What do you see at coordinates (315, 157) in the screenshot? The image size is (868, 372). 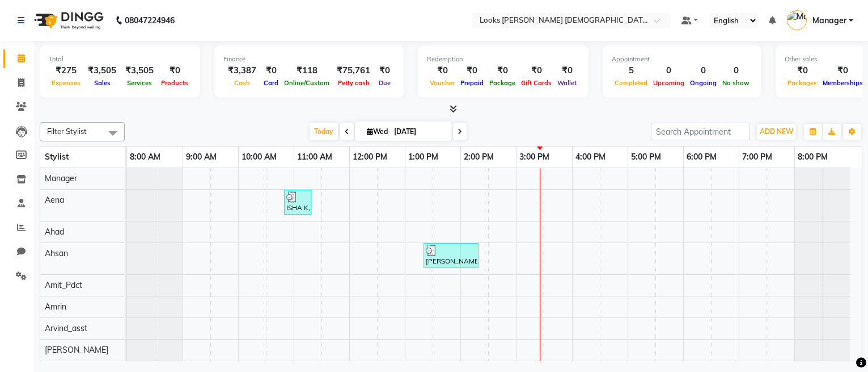 I see `a: 11:00 AM` at bounding box center [315, 157].